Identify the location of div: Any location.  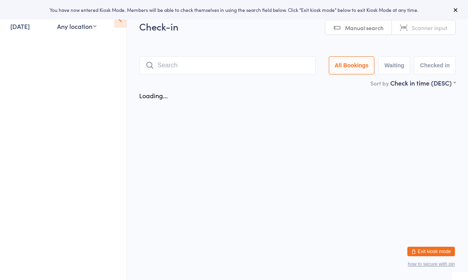
(77, 26).